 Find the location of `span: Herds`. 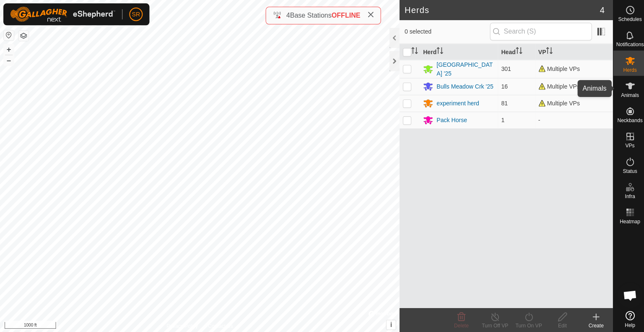

span: Herds is located at coordinates (627, 70).